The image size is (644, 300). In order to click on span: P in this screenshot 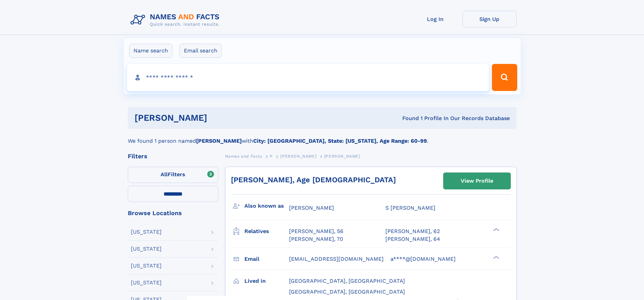, I will do `click(271, 156)`.